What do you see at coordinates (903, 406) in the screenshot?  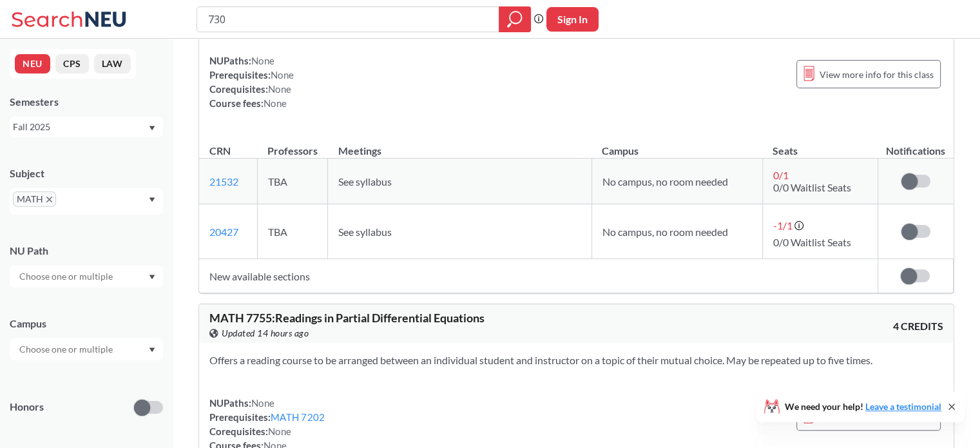 I see `a: Leave a testimonial` at bounding box center [903, 406].